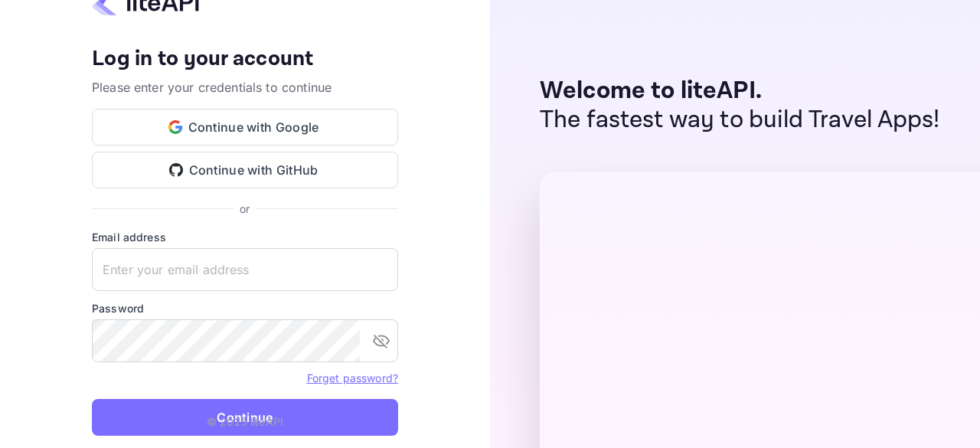 The image size is (980, 448). I want to click on keeper-lock: Open Keeper Popup, so click(378, 269).